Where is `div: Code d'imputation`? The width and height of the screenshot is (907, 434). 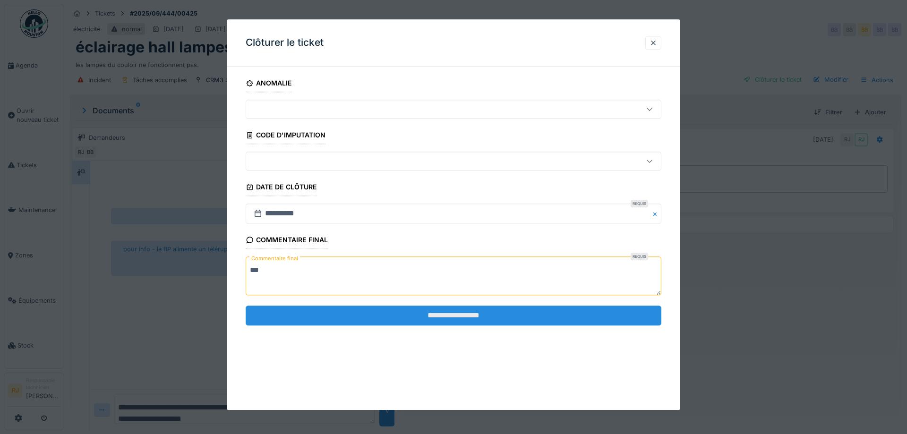
div: Code d'imputation is located at coordinates (285, 136).